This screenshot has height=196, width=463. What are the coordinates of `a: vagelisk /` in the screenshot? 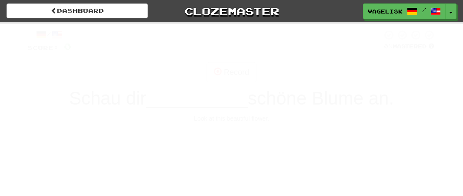 It's located at (404, 11).